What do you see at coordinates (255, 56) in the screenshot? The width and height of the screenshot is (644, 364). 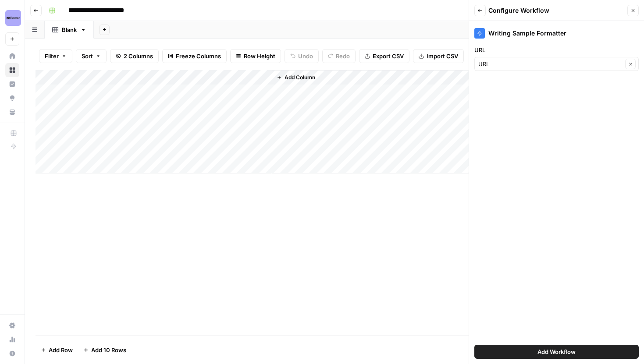 I see `button: Row Height` at bounding box center [255, 56].